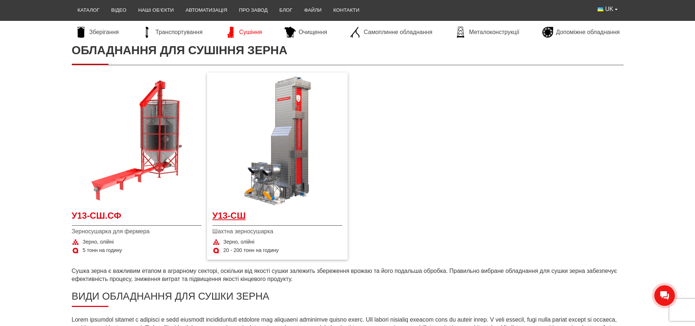  I want to click on a: Відео, so click(119, 10).